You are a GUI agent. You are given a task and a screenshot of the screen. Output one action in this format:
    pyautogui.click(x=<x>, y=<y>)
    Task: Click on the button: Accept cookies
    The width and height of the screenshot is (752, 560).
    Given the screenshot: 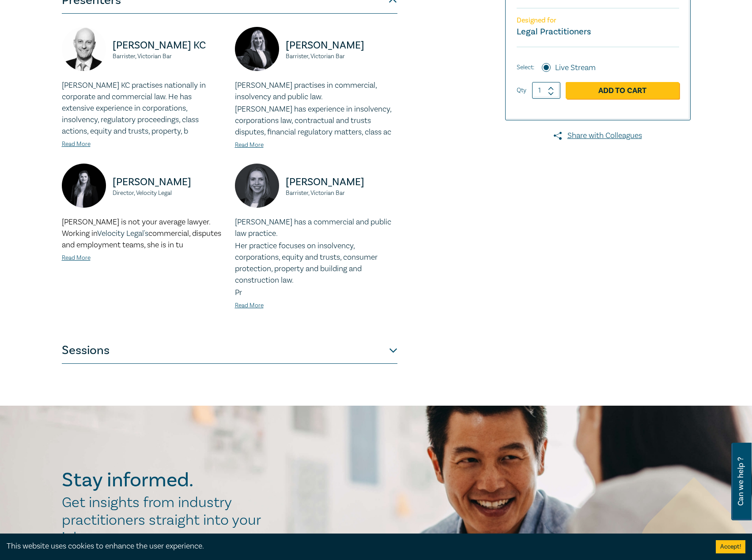 What is the action you would take?
    pyautogui.click(x=730, y=547)
    